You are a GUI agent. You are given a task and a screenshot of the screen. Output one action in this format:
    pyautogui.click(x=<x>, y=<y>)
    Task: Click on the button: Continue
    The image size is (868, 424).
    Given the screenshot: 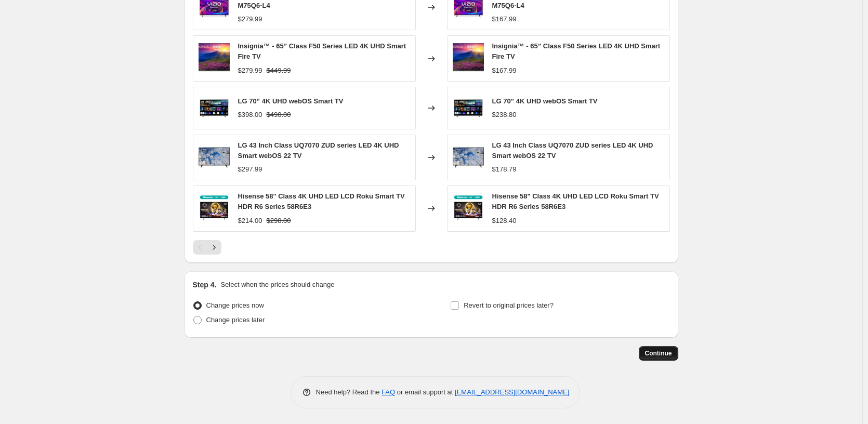 What is the action you would take?
    pyautogui.click(x=659, y=353)
    